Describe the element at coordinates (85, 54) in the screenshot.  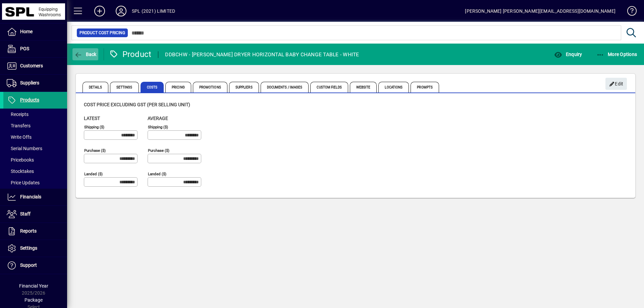
I see `span: Back` at that location.